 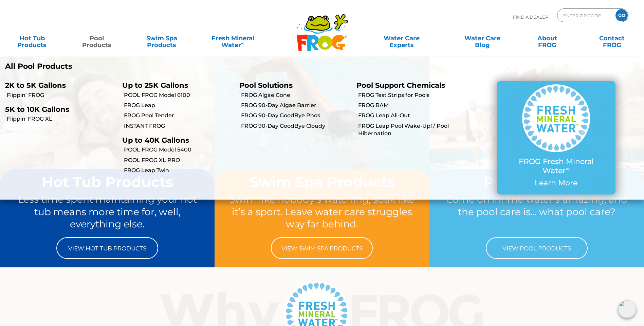 What do you see at coordinates (322, 248) in the screenshot?
I see `a: View Swim Spa Products` at bounding box center [322, 248].